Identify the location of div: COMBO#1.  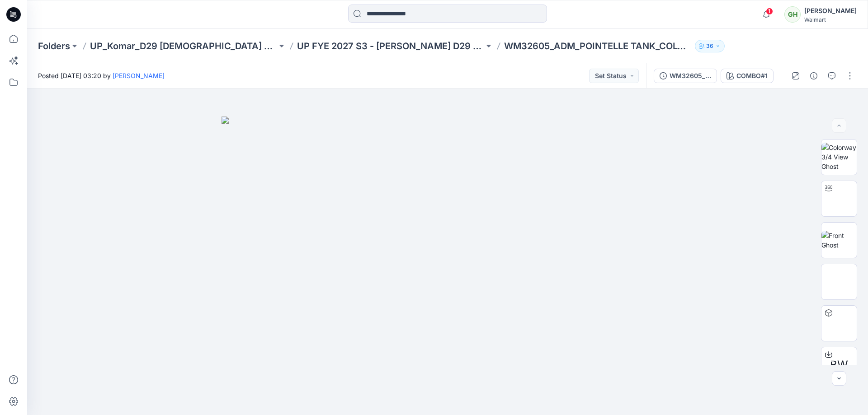
(752, 76).